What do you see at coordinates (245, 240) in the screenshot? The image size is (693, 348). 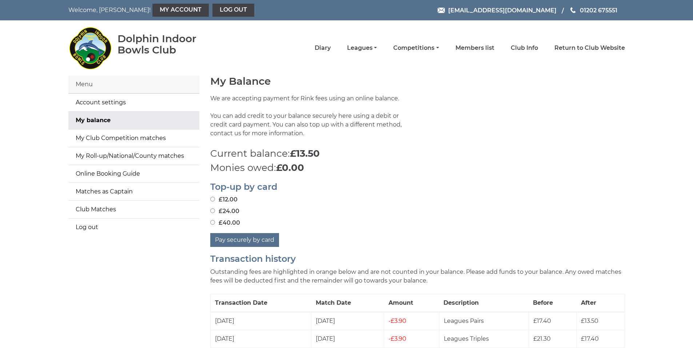 I see `button: Pay securely by card` at bounding box center [245, 240].